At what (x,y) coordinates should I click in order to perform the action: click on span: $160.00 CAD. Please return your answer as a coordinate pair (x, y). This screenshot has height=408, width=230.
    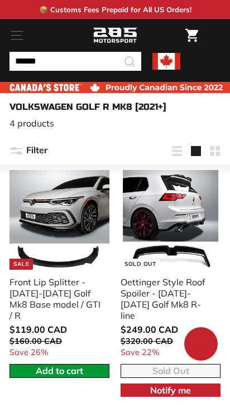
    Looking at the image, I should click on (36, 341).